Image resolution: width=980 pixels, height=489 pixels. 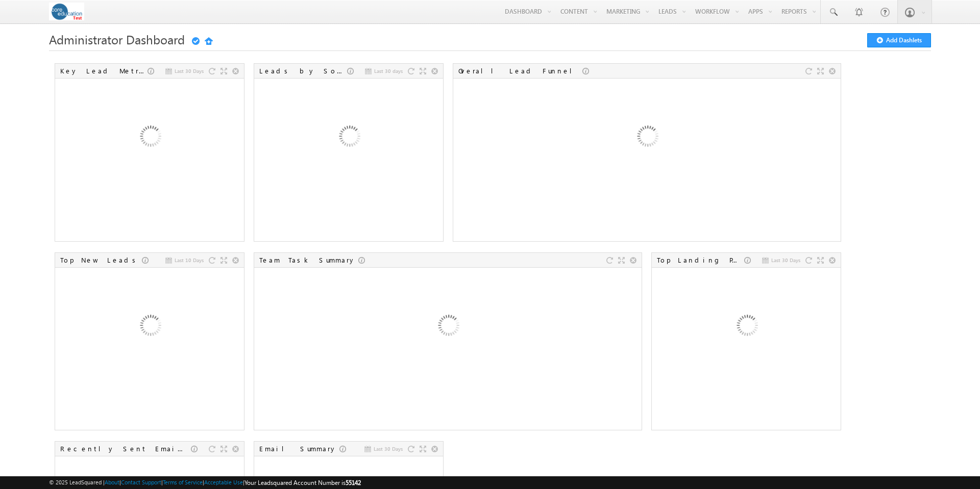 What do you see at coordinates (101, 260) in the screenshot?
I see `div: Top New Leads` at bounding box center [101, 260].